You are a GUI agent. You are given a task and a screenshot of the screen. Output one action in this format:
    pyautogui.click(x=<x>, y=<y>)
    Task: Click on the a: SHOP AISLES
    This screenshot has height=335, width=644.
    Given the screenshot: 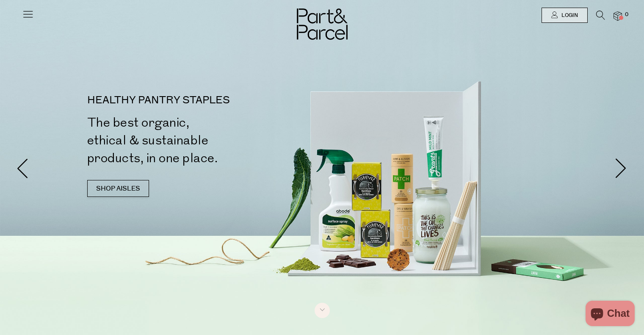 What is the action you would take?
    pyautogui.click(x=118, y=189)
    